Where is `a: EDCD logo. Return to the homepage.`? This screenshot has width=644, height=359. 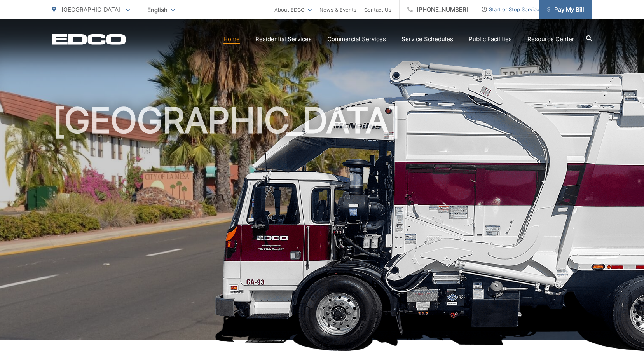 a: EDCD logo. Return to the homepage. is located at coordinates (89, 39).